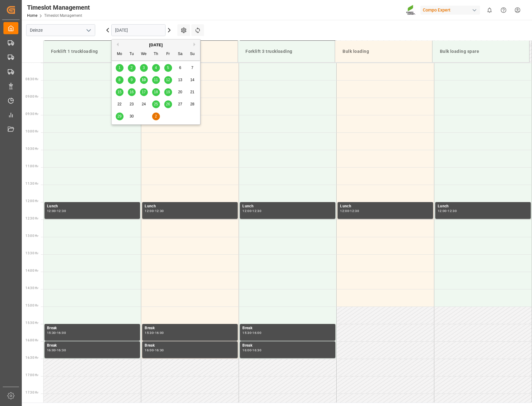  I want to click on span: 9, so click(131, 80).